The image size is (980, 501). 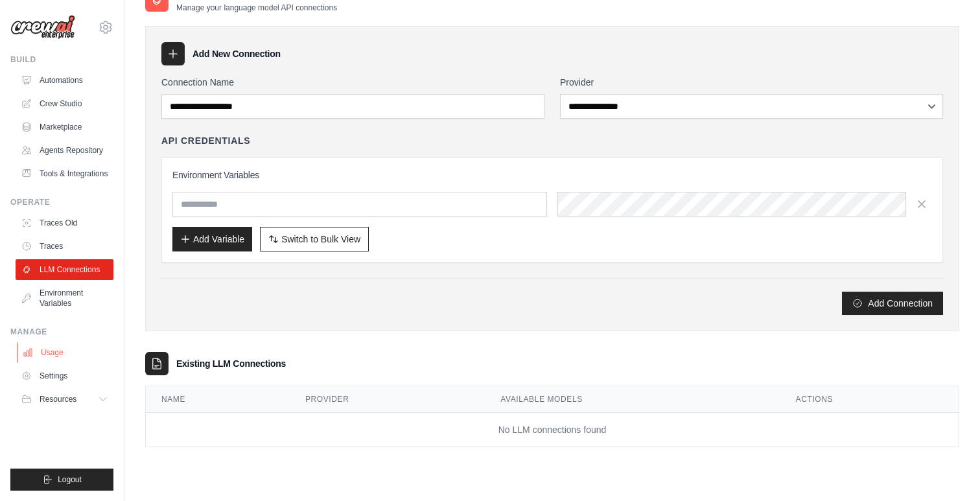 What do you see at coordinates (552, 175) in the screenshot?
I see `h3: Environment Variables` at bounding box center [552, 175].